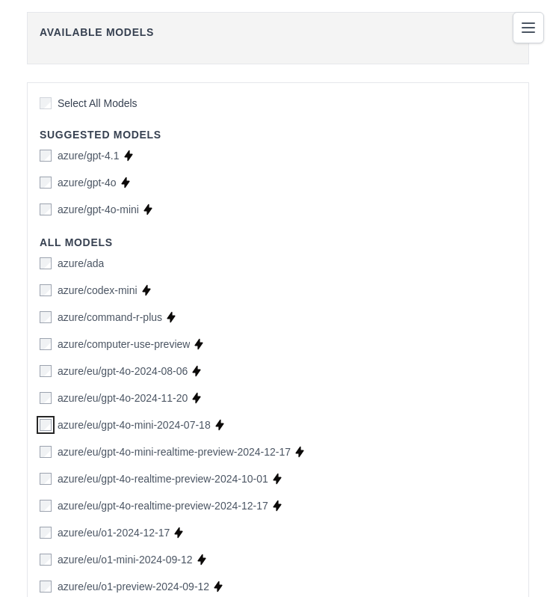 The height and width of the screenshot is (597, 556). Describe the element at coordinates (81, 263) in the screenshot. I see `label: azure/ada` at that location.